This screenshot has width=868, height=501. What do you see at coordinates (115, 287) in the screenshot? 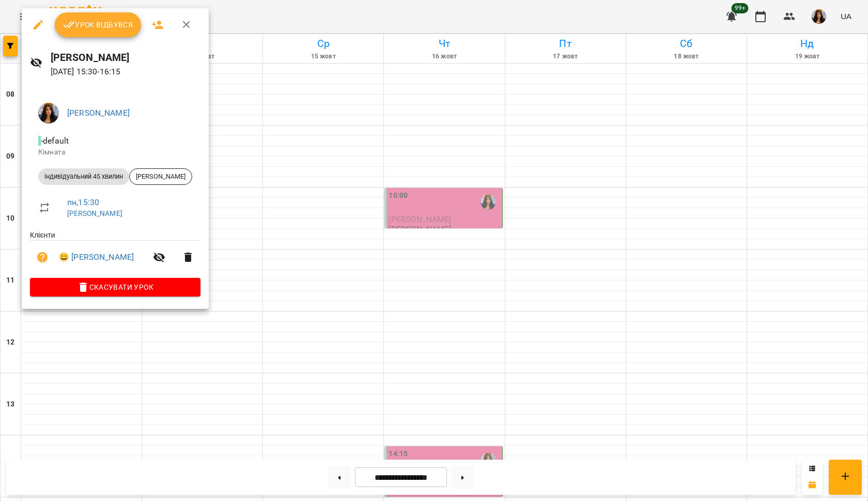
I see `button: Скасувати Урок` at bounding box center [115, 287].